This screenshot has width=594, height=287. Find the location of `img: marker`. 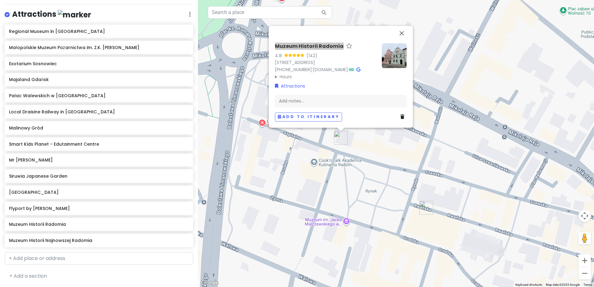

img: marker is located at coordinates (74, 15).